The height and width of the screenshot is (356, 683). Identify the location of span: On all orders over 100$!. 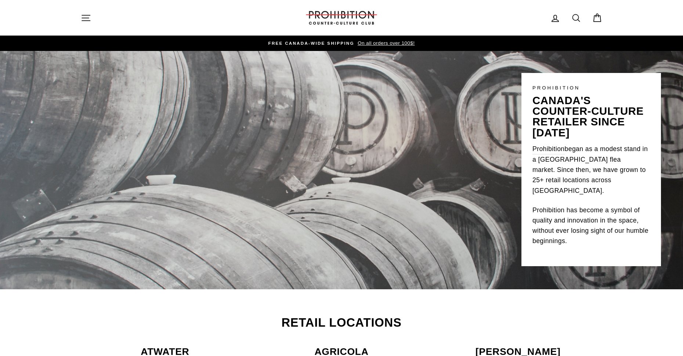
(385, 43).